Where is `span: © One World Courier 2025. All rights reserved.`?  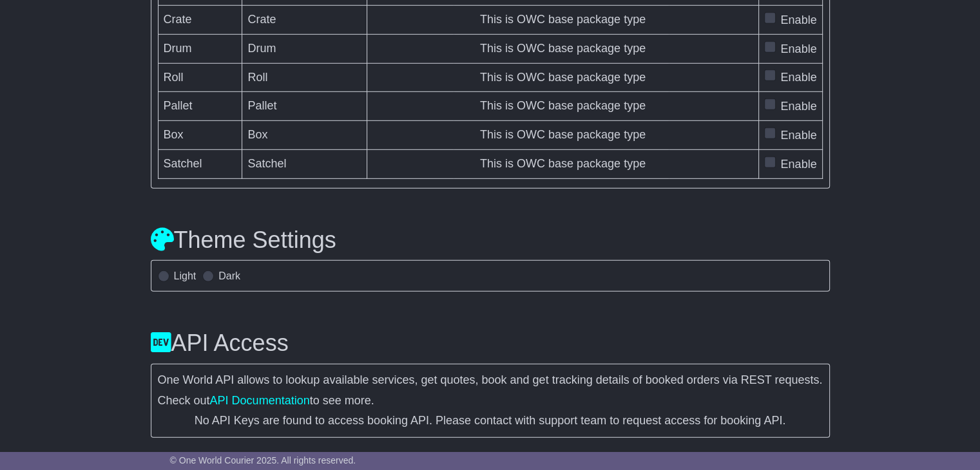 span: © One World Courier 2025. All rights reserved. is located at coordinates (263, 460).